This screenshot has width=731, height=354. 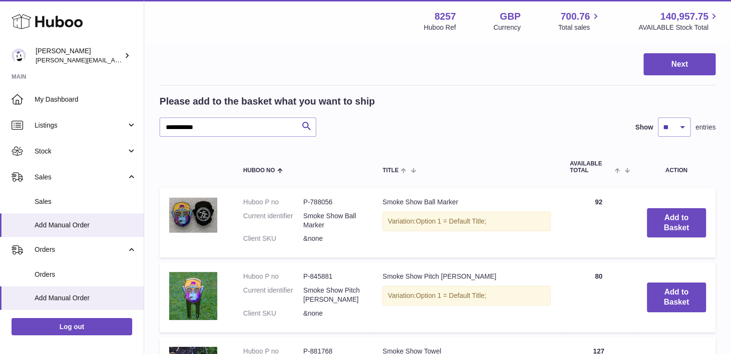 What do you see at coordinates (333, 221) in the screenshot?
I see `dd: Smoke Show Ball Marker` at bounding box center [333, 221].